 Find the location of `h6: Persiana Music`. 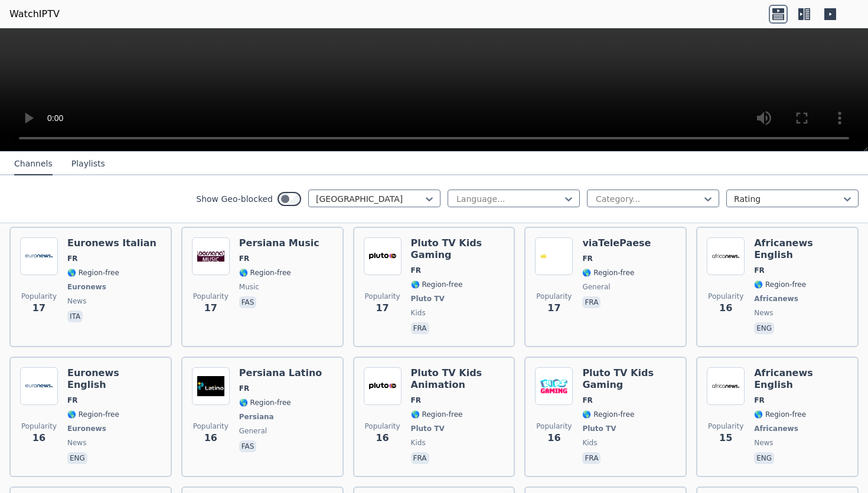

h6: Persiana Music is located at coordinates (279, 243).